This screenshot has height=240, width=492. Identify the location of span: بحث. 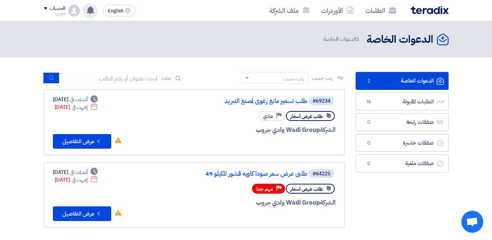
(166, 78).